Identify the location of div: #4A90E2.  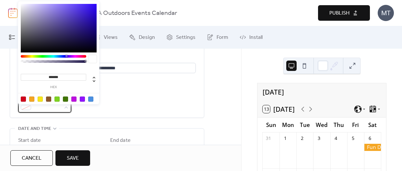
(91, 99).